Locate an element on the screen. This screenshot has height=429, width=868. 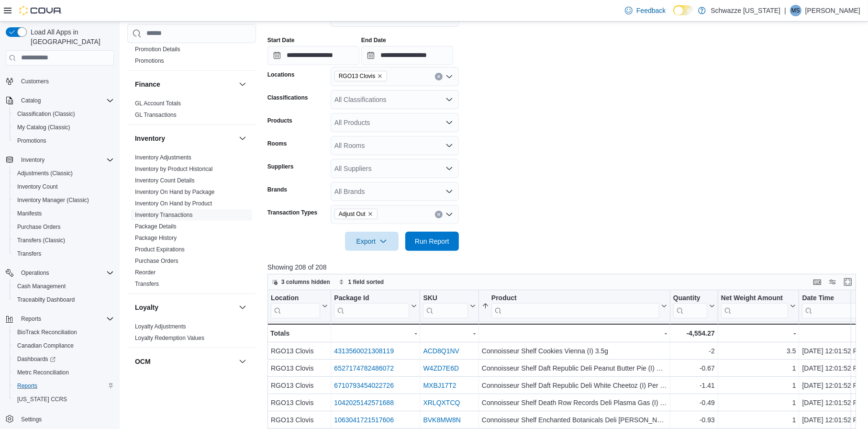
div: -4,554.27 is located at coordinates (694, 334).